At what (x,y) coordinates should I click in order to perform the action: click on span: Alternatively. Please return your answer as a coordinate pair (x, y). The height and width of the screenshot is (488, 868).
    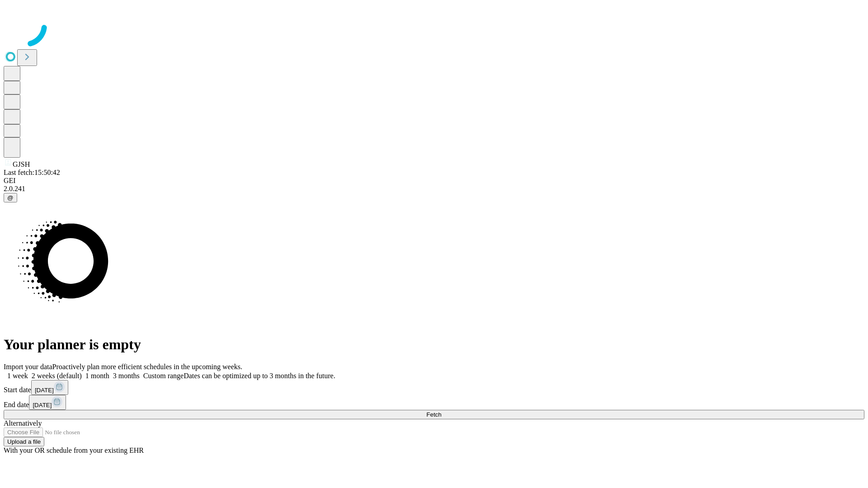
    Looking at the image, I should click on (22, 423).